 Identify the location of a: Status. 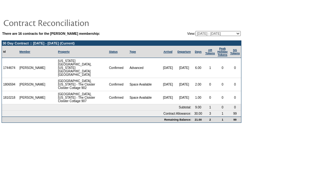
(113, 52).